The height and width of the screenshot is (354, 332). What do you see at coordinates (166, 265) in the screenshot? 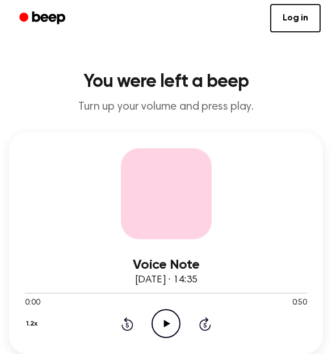
I see `h3: Voice Note` at bounding box center [166, 265].